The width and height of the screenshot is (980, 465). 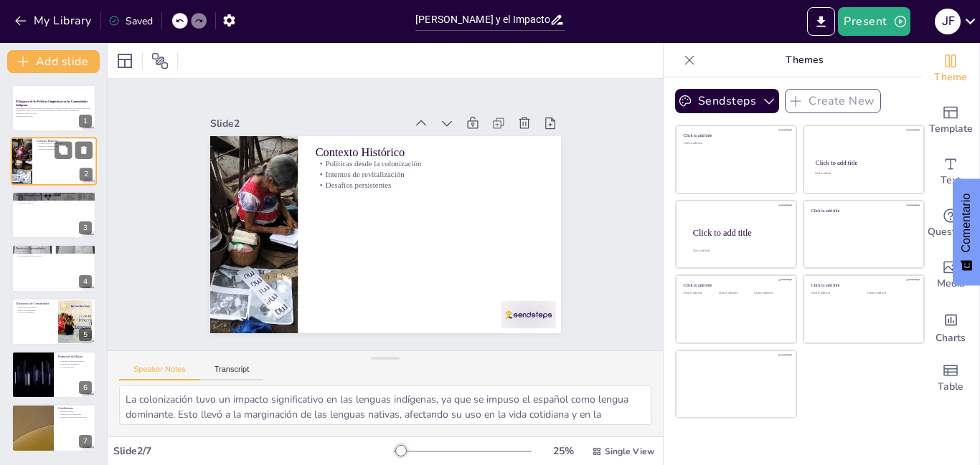 I want to click on p: Uso en la vida diaria, so click(x=34, y=312).